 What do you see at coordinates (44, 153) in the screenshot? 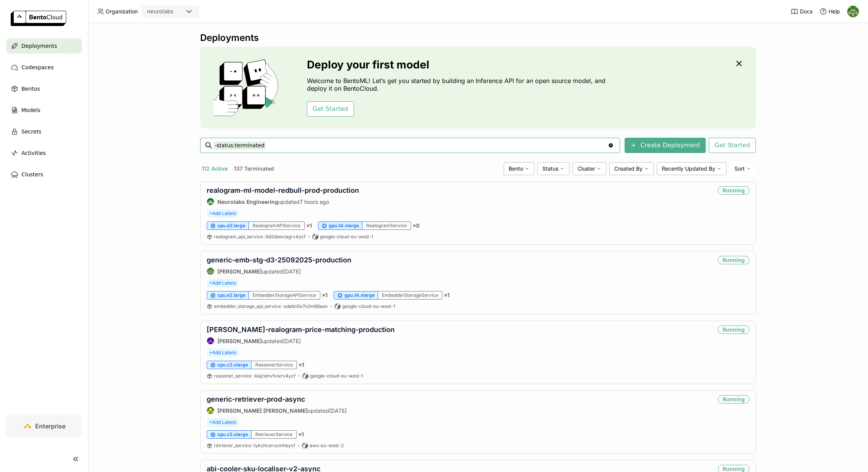
I see `a: Activities` at bounding box center [44, 153].